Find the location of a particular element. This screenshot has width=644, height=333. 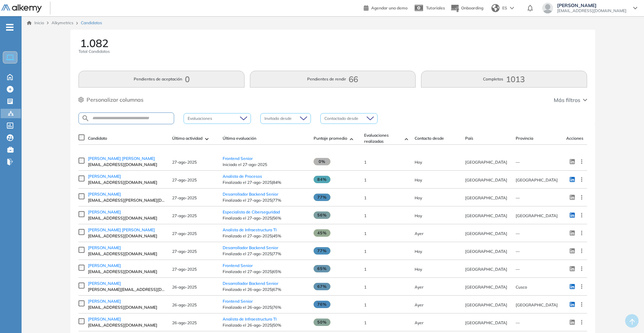

span: Onboarding is located at coordinates (472, 8).